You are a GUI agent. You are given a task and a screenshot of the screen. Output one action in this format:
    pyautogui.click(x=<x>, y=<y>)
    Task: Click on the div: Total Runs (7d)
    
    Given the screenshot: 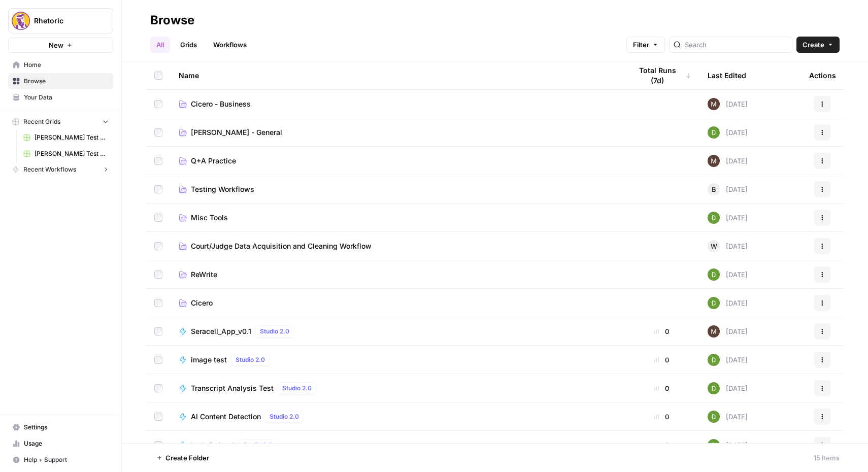 What is the action you would take?
    pyautogui.click(x=662, y=75)
    